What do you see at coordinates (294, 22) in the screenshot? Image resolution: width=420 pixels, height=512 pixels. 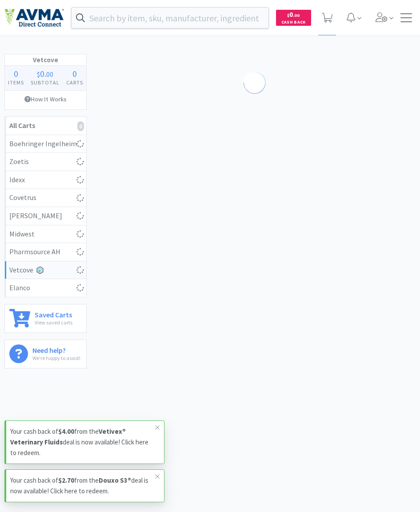 I see `span: Cash Back` at bounding box center [294, 22].